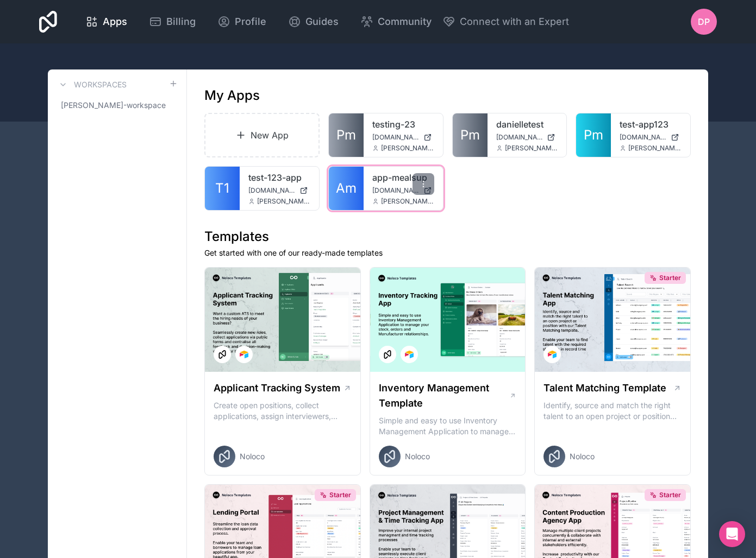  Describe the element at coordinates (222, 188) in the screenshot. I see `a: T1` at that location.